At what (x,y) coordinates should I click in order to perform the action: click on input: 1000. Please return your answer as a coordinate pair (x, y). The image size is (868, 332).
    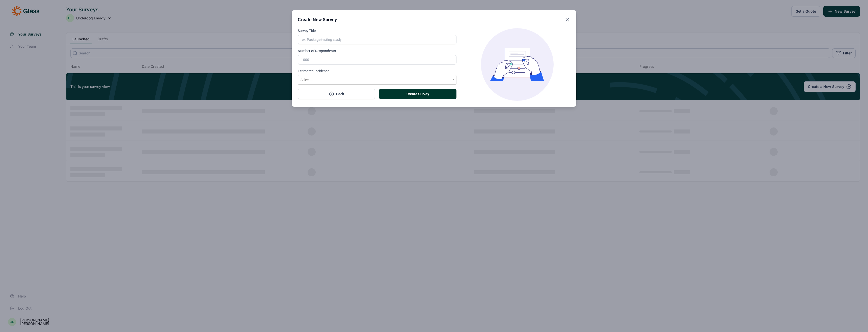
    Looking at the image, I should click on (377, 60).